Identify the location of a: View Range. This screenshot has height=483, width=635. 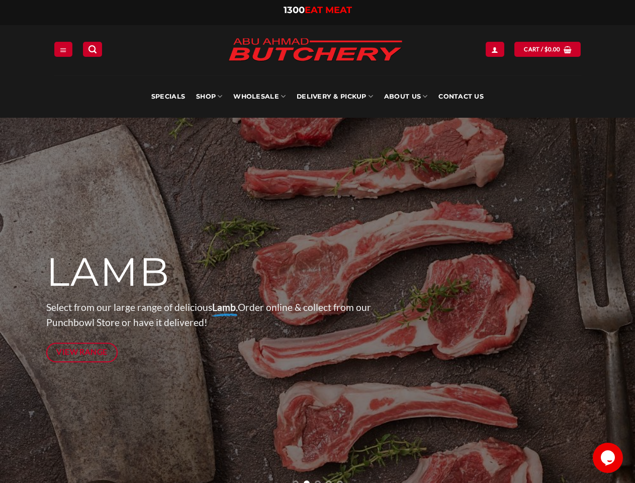
(82, 352).